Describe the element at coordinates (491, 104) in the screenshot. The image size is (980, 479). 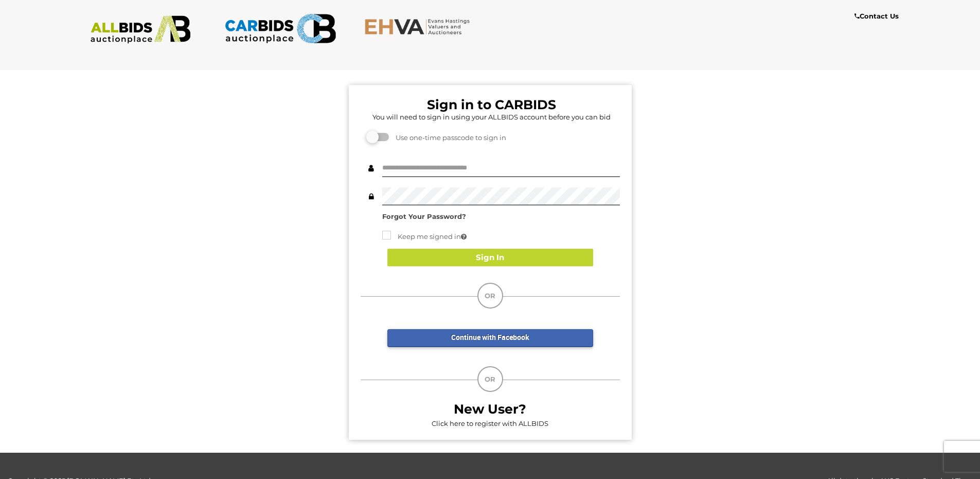
I see `b: Sign in to CARBIDS` at that location.